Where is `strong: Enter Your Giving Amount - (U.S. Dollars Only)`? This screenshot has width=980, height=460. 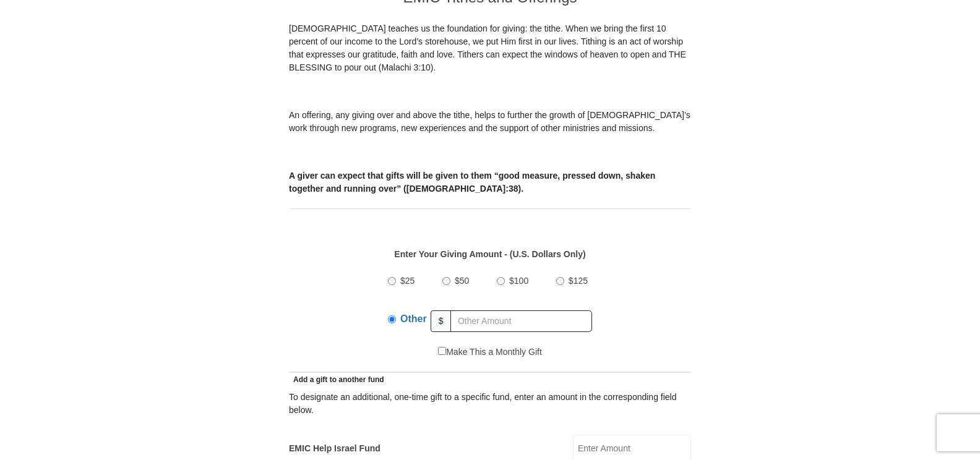 strong: Enter Your Giving Amount - (U.S. Dollars Only) is located at coordinates (490, 255).